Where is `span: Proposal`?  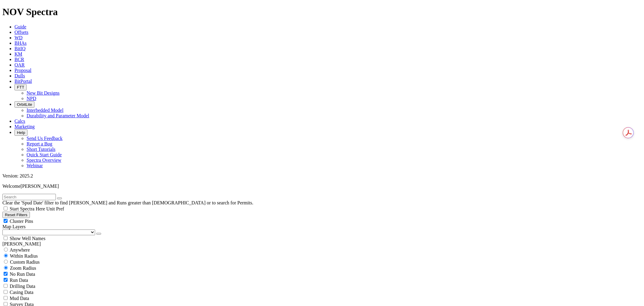
span: Proposal is located at coordinates (23, 70).